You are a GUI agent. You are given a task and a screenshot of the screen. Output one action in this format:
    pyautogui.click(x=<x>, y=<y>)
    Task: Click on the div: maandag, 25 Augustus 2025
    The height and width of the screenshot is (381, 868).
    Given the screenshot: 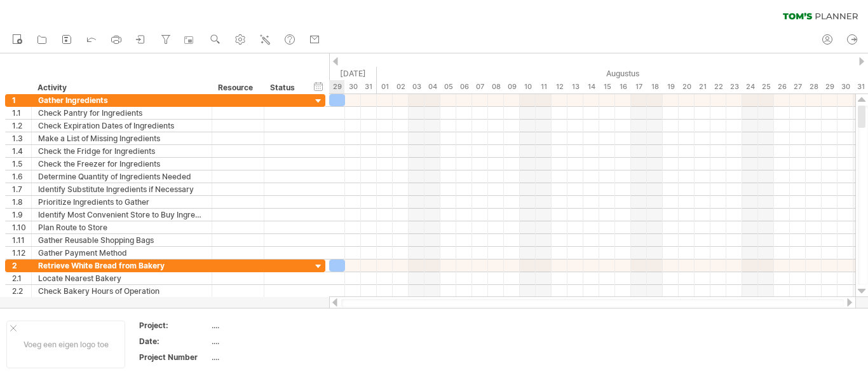 What is the action you would take?
    pyautogui.click(x=766, y=87)
    